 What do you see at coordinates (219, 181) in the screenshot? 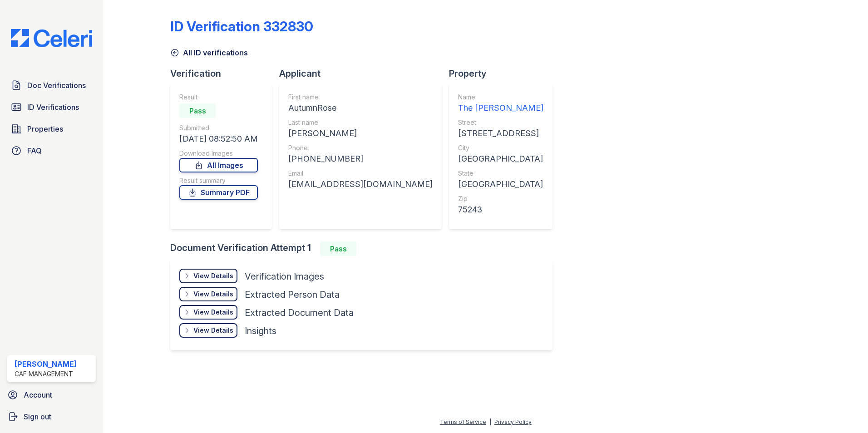
I see `div: Result summary` at bounding box center [219, 181].